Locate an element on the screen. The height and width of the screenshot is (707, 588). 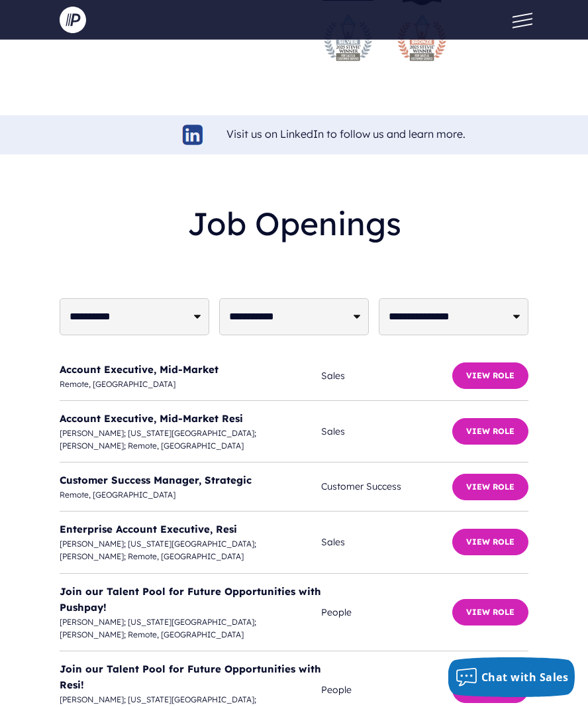
h2: Job Openings is located at coordinates (294, 223).